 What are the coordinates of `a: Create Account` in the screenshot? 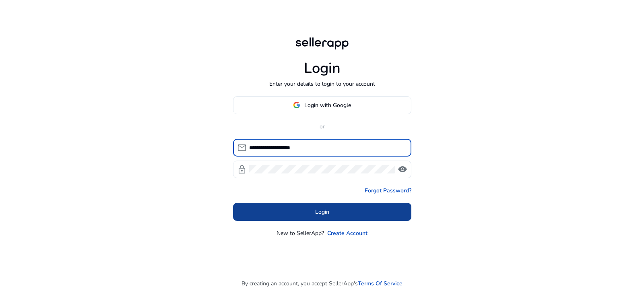 It's located at (347, 233).